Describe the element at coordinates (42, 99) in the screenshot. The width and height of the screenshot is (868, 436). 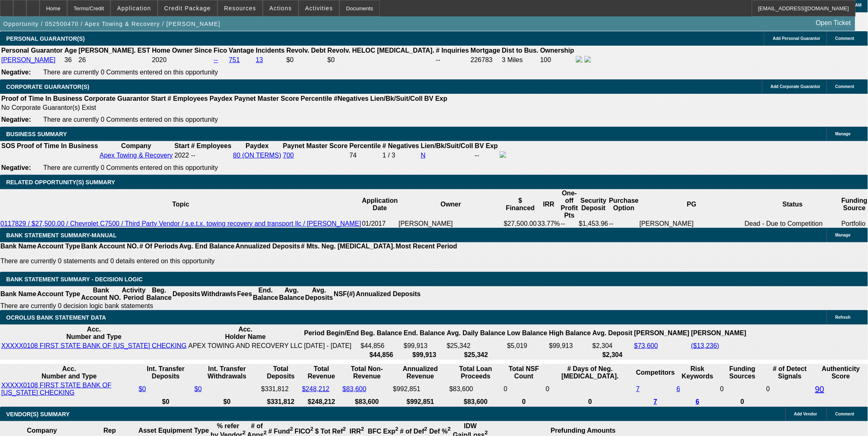
I see `th: Proof of Time In Business` at that location.